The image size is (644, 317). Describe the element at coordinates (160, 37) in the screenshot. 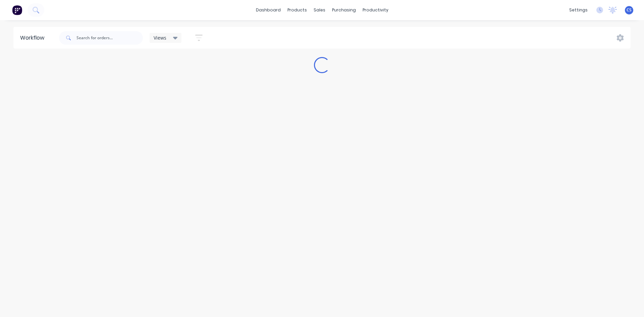

I see `span: Views` at that location.